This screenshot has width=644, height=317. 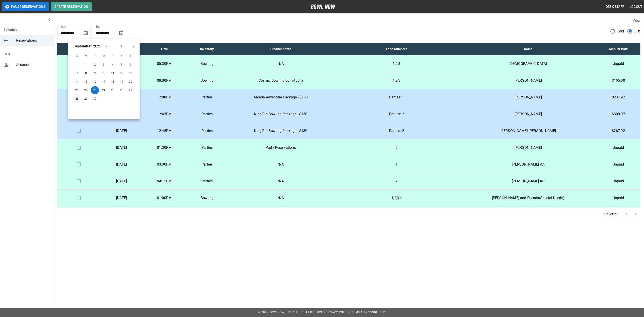 What do you see at coordinates (122, 91) in the screenshot?
I see `button: Sep 26, 2025` at bounding box center [122, 91].